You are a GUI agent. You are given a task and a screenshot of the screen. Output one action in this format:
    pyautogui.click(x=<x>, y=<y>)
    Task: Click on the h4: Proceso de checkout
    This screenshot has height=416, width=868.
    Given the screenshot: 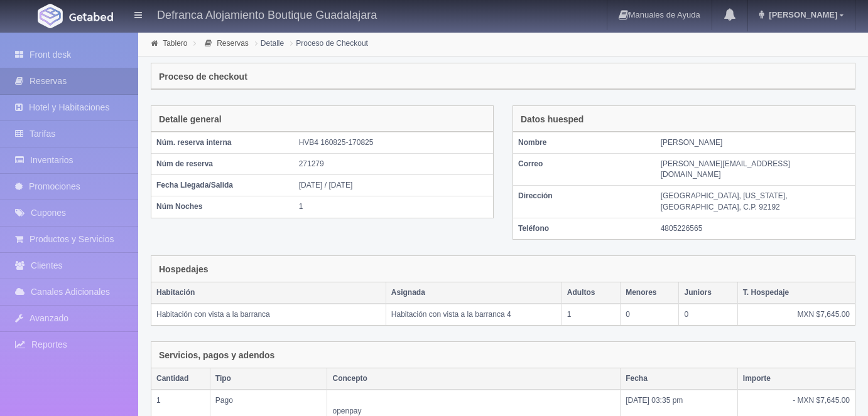 What is the action you would take?
    pyautogui.click(x=203, y=76)
    